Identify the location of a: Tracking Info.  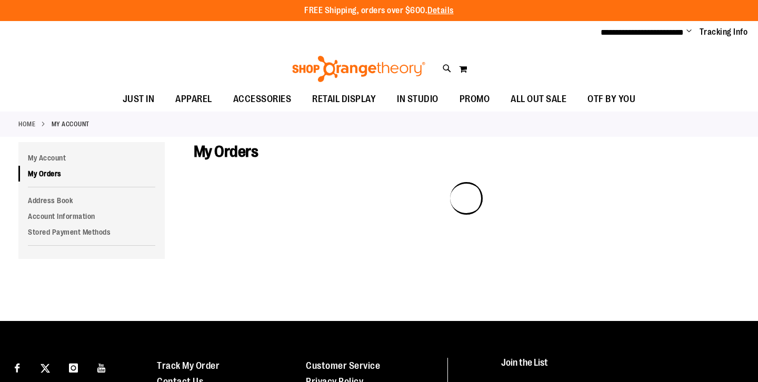
(724, 32).